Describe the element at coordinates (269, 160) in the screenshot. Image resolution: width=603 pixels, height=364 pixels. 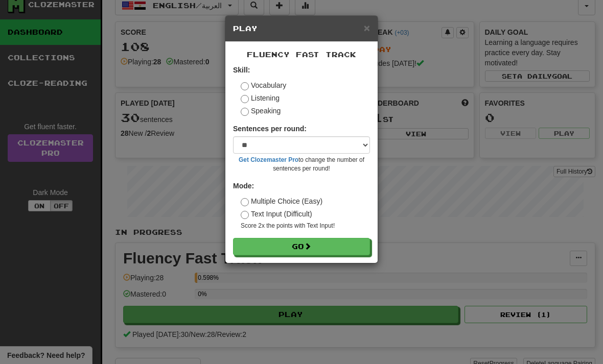
I see `a: Get Clozemaster Pro` at that location.